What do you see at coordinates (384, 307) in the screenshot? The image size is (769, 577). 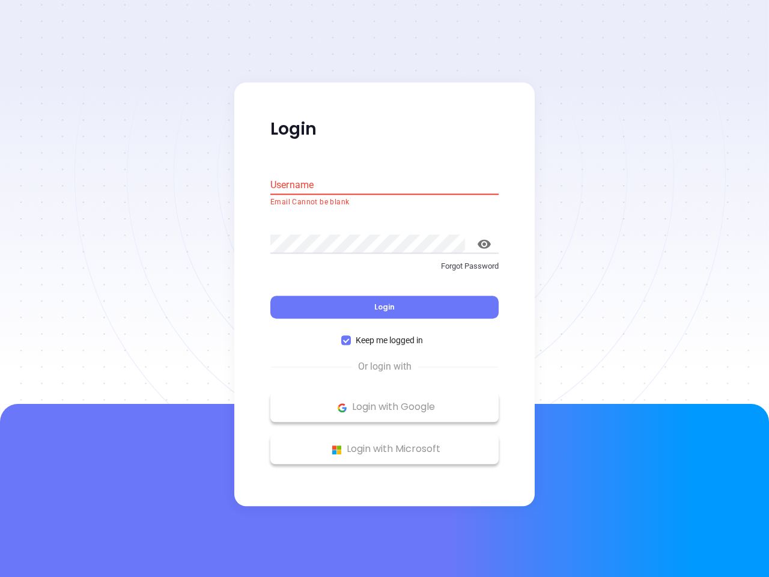 I see `span: Login` at bounding box center [384, 307].